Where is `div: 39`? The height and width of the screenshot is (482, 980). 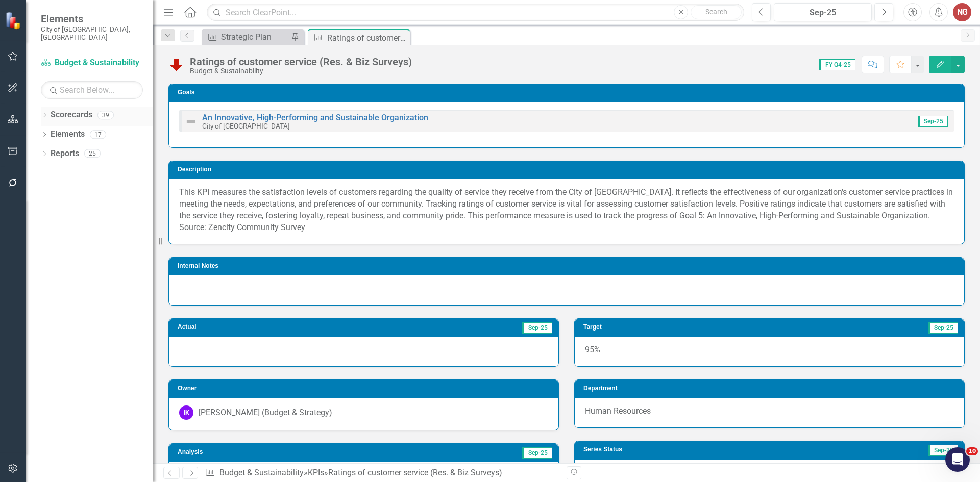
div: 39 is located at coordinates (105, 115).